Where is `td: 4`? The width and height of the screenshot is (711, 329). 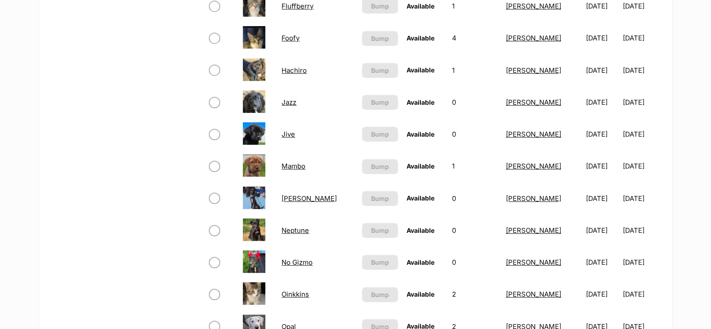
td: 4 is located at coordinates (475, 38).